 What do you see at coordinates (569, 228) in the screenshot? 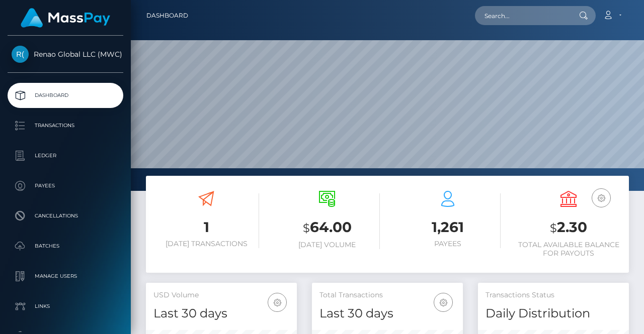
I see `h3: 2.30` at bounding box center [569, 228].